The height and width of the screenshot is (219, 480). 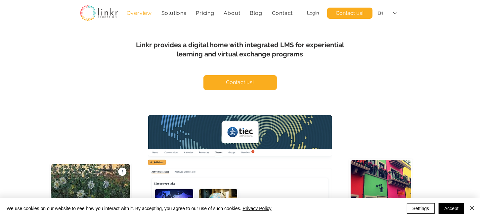 I want to click on div: Language Selector: English, so click(x=387, y=13).